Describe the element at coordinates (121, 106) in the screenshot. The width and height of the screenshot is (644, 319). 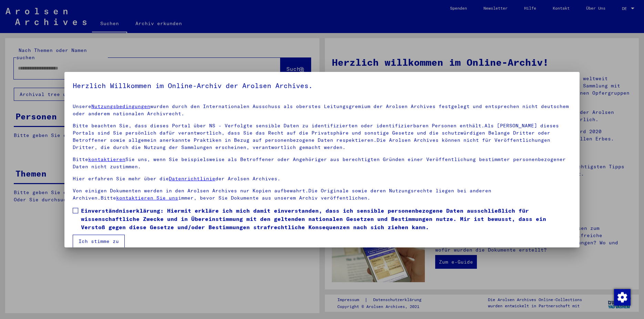
I see `a: Nutzungsbedingungen` at that location.